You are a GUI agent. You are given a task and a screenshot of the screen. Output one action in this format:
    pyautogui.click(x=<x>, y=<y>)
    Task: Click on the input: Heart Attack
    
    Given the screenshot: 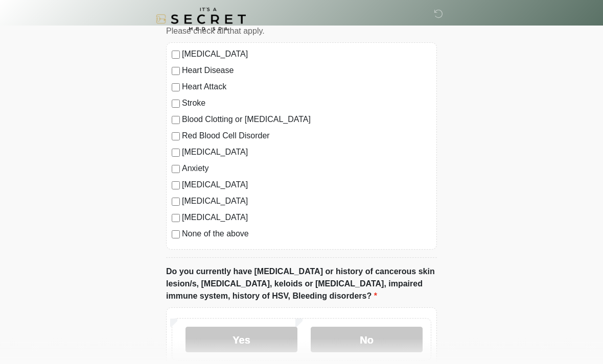 What is the action you would take?
    pyautogui.click(x=176, y=87)
    